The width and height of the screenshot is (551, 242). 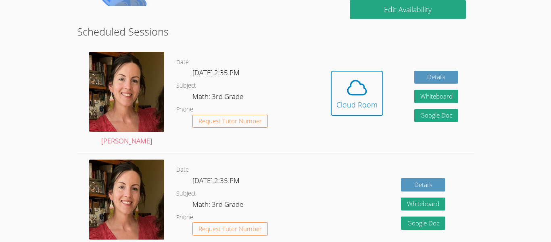 I want to click on h2: Scheduled Sessions, so click(x=276, y=31).